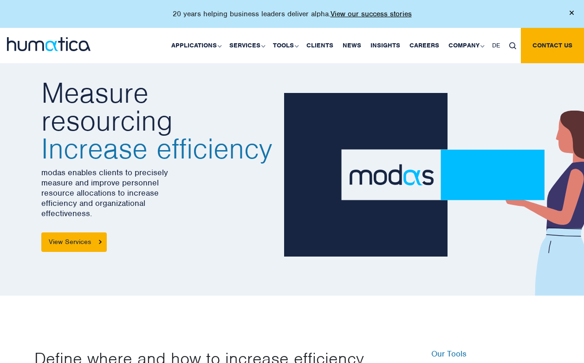 The width and height of the screenshot is (584, 363). Describe the element at coordinates (496, 45) in the screenshot. I see `a: DE` at that location.